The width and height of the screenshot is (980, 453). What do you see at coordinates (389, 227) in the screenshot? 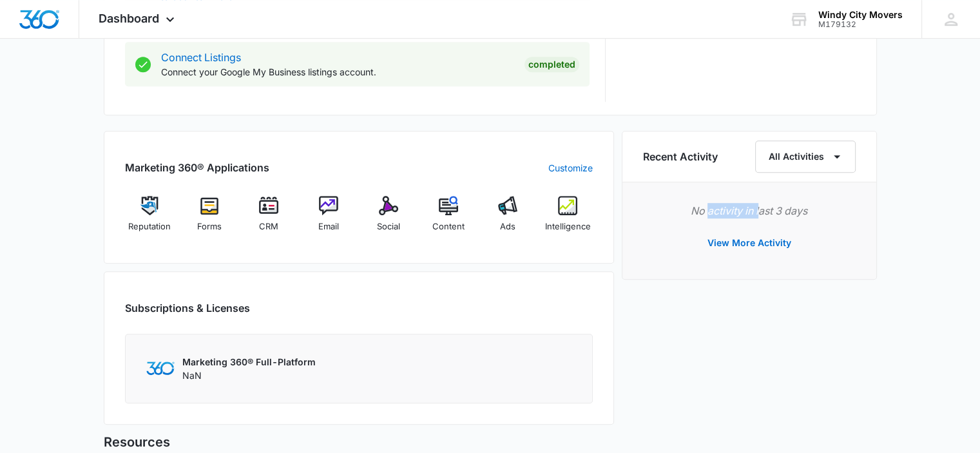
I see `span: Social` at bounding box center [389, 227].